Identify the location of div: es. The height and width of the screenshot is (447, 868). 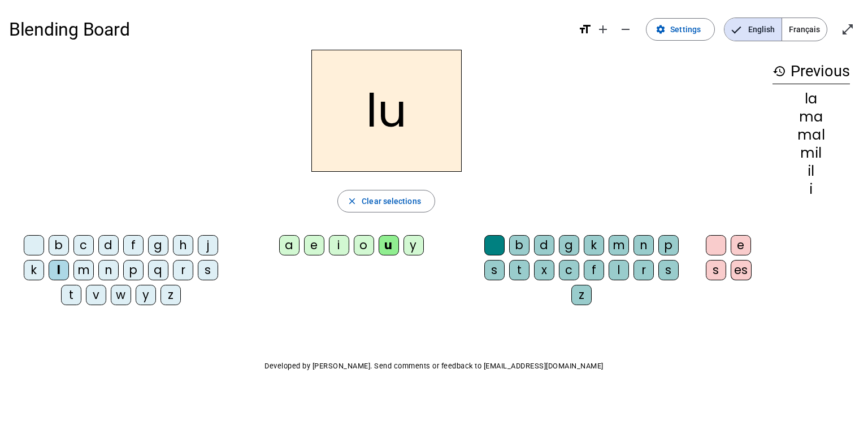
(741, 270).